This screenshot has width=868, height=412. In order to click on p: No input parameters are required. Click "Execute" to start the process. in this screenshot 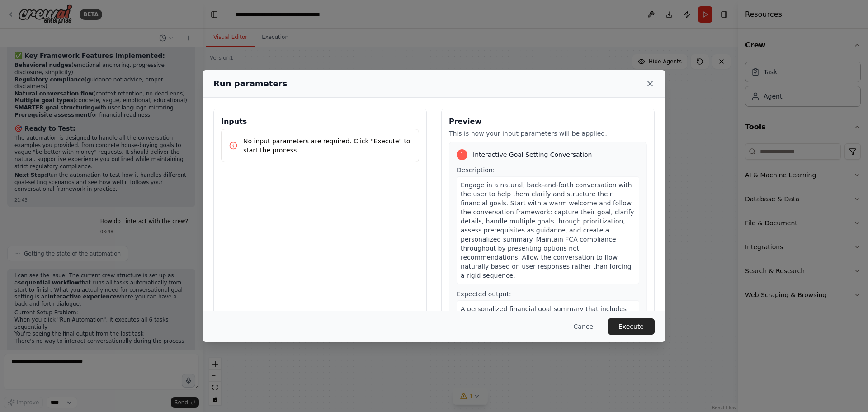, I will do `click(328, 146)`.